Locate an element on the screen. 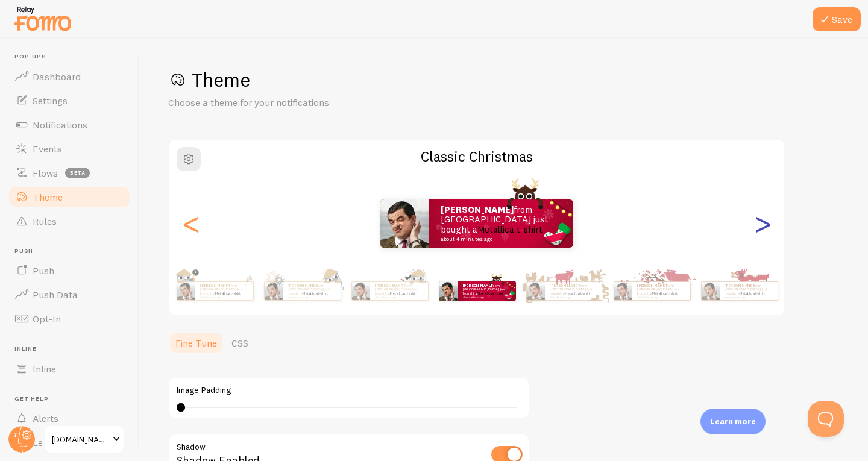 The width and height of the screenshot is (868, 461). a: Settings is located at coordinates (70, 101).